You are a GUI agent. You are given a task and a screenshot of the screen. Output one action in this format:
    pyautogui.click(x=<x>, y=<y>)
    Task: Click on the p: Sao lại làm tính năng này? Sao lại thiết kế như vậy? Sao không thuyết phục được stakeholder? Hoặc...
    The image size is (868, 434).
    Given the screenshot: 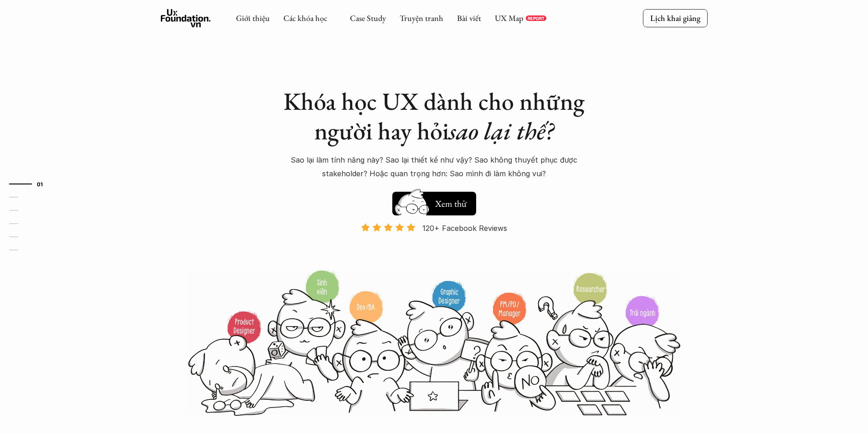 What is the action you would take?
    pyautogui.click(x=434, y=166)
    